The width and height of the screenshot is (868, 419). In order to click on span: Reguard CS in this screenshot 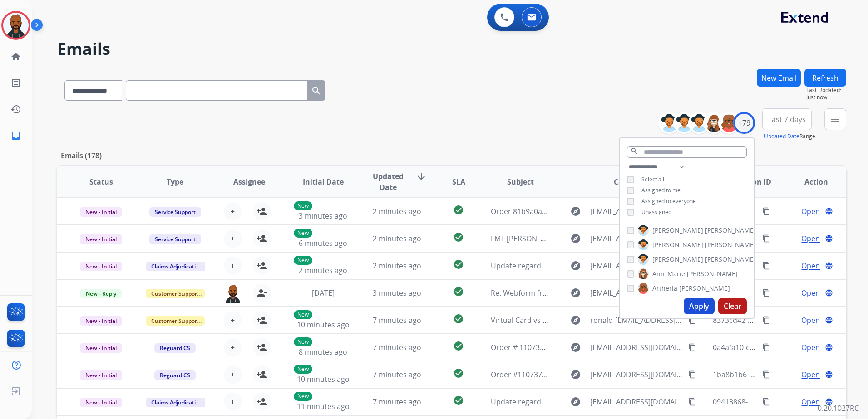, I will do `click(175, 348)`.